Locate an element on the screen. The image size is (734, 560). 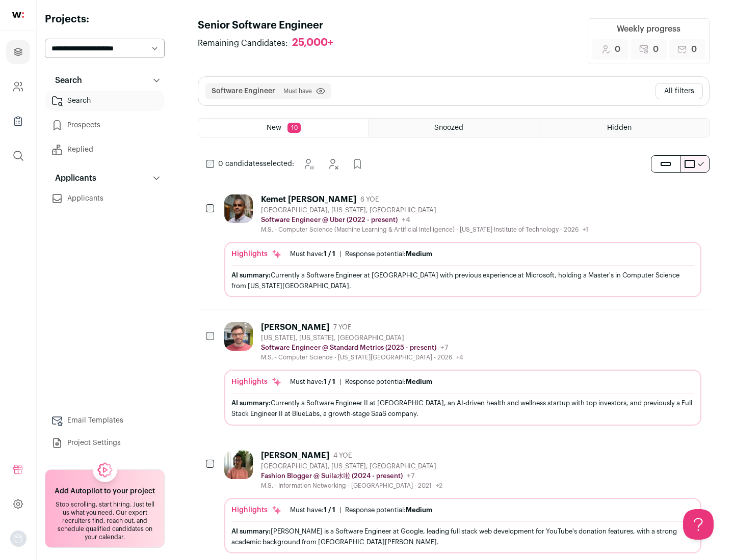
span: 6 YOE is located at coordinates (369, 199).